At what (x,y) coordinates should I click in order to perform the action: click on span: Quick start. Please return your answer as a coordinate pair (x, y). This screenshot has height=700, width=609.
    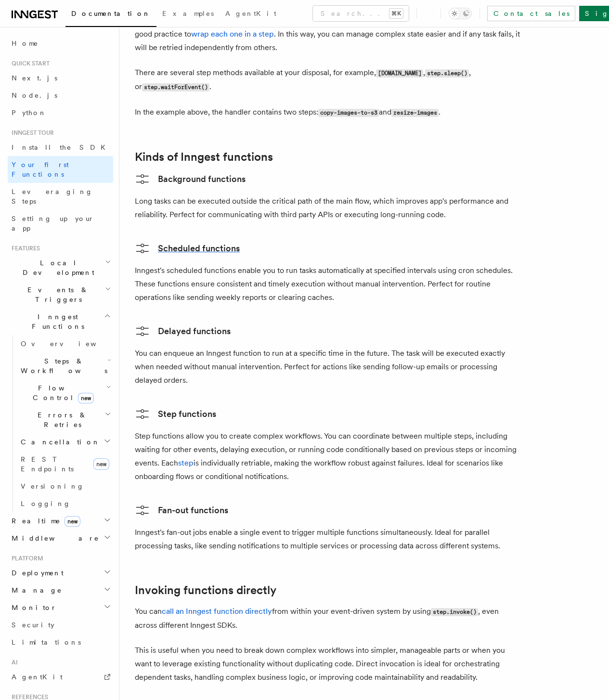
    Looking at the image, I should click on (28, 63).